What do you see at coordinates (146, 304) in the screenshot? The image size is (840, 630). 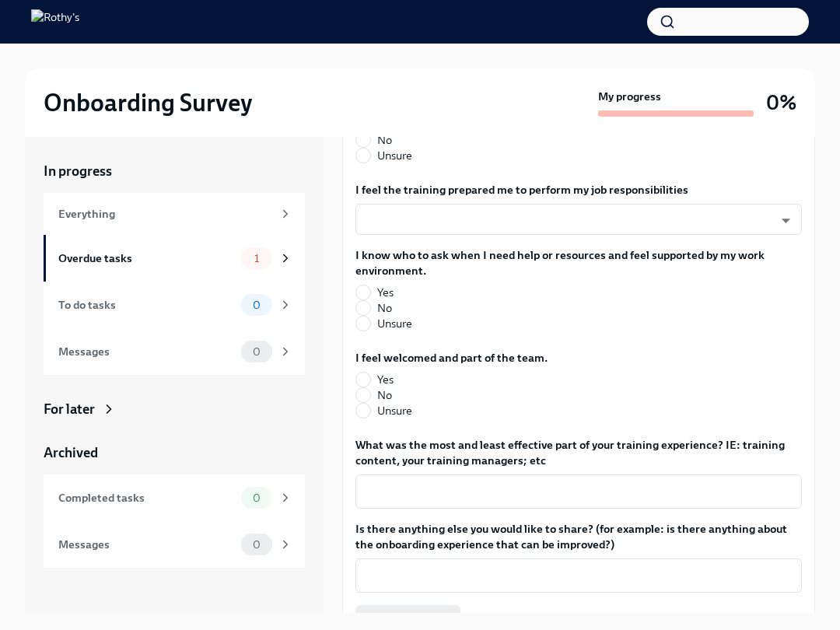 I see `div: To do tasks` at bounding box center [146, 304].